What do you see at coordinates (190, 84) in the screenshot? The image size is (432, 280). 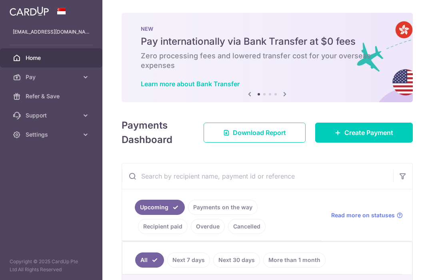 I see `a: Learn more about Bank Transfer` at bounding box center [190, 84].